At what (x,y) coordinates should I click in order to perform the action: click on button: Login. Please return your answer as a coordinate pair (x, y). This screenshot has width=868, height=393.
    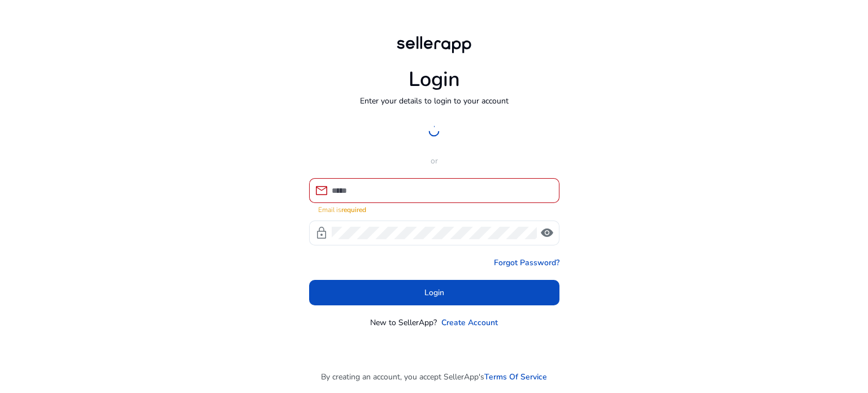
    Looking at the image, I should click on (434, 292).